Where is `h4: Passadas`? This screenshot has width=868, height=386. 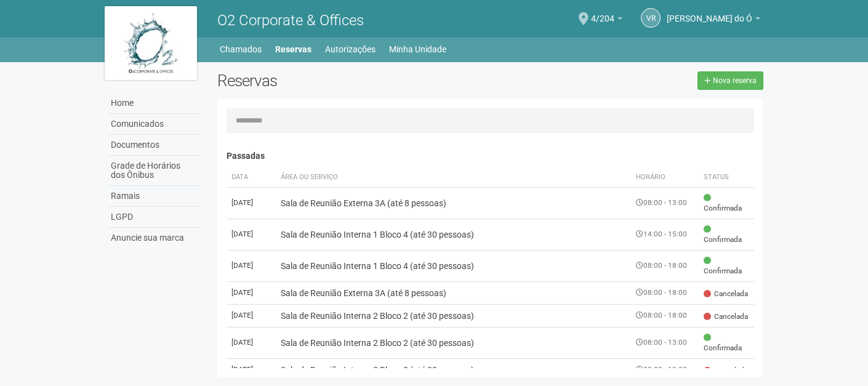
h4: Passadas is located at coordinates (490, 156).